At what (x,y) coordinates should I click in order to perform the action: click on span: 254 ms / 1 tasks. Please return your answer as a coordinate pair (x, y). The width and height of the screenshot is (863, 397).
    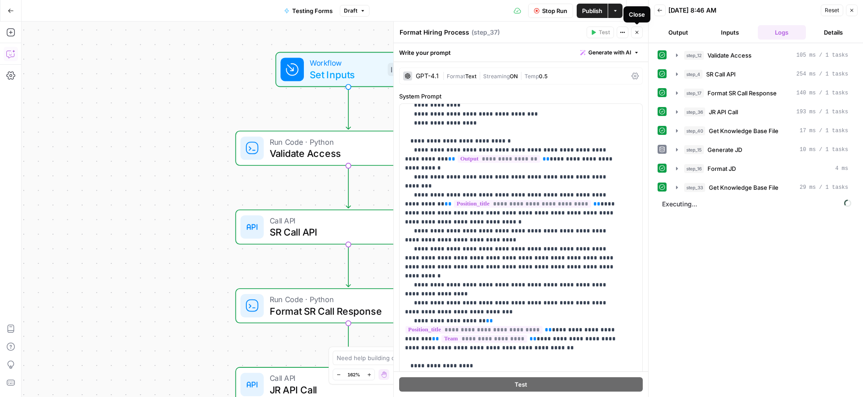
    Looking at the image, I should click on (822, 74).